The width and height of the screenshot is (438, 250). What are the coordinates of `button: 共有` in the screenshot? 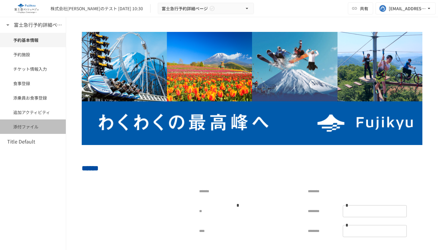 It's located at (361, 8).